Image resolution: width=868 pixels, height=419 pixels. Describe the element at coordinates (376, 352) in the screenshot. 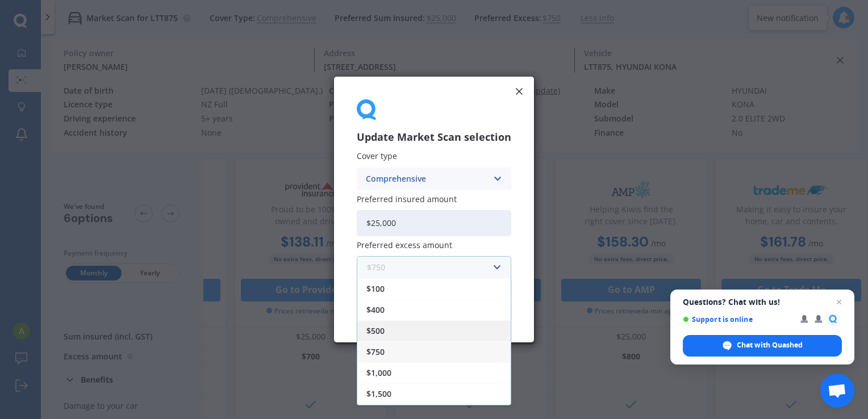

I see `span: $750` at that location.